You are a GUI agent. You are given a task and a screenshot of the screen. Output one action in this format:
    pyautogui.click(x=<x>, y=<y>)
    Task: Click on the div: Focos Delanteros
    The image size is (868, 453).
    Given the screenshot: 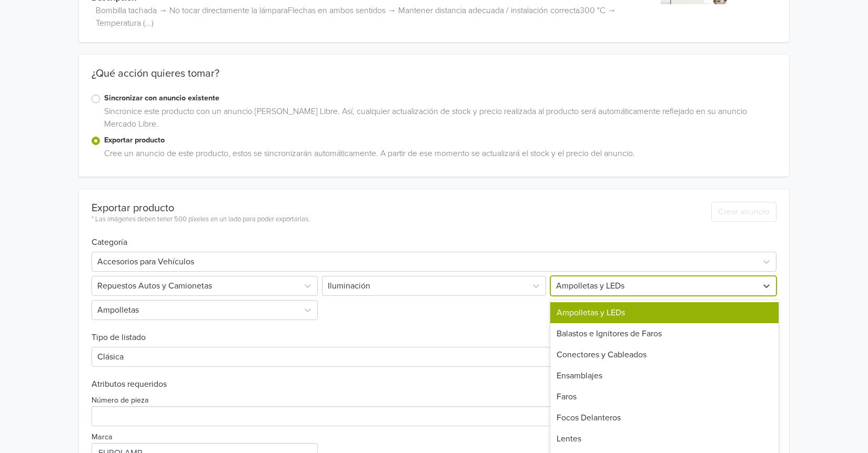 What is the action you would take?
    pyautogui.click(x=664, y=418)
    